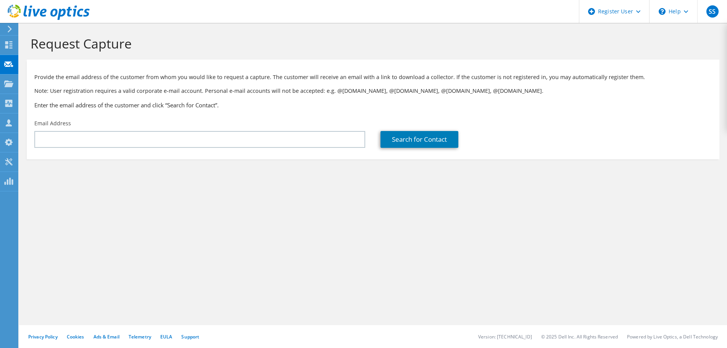 This screenshot has width=727, height=348. What do you see at coordinates (371, 44) in the screenshot?
I see `h1: Request Capture` at bounding box center [371, 44].